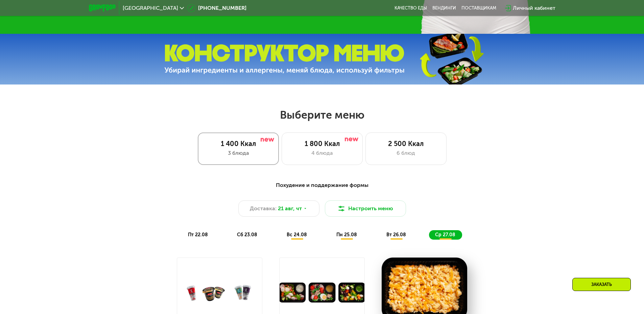 The height and width of the screenshot is (314, 644). Describe the element at coordinates (247, 235) in the screenshot. I see `span: сб 23.08` at that location.